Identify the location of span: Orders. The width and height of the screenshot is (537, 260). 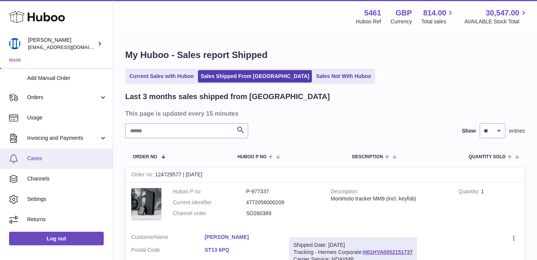
(63, 97).